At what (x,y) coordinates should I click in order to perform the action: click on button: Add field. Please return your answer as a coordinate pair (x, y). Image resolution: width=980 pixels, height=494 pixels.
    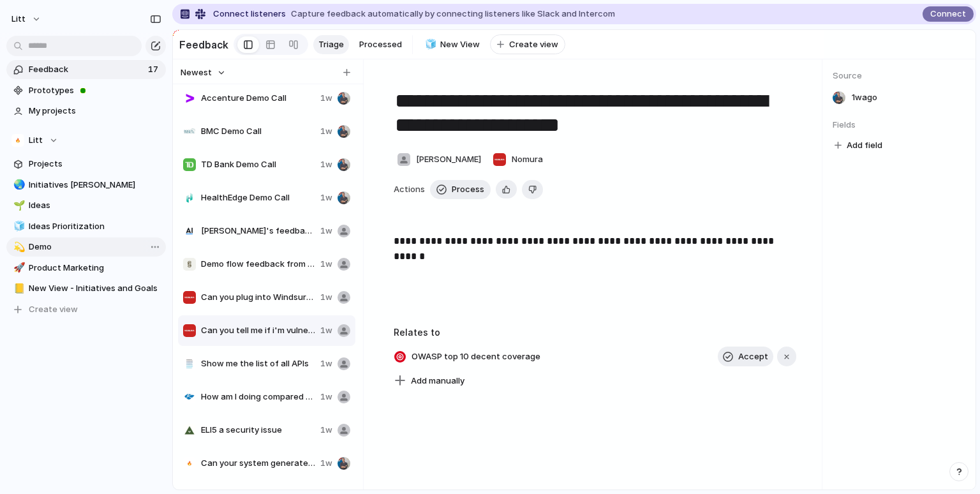
    Looking at the image, I should click on (858, 145).